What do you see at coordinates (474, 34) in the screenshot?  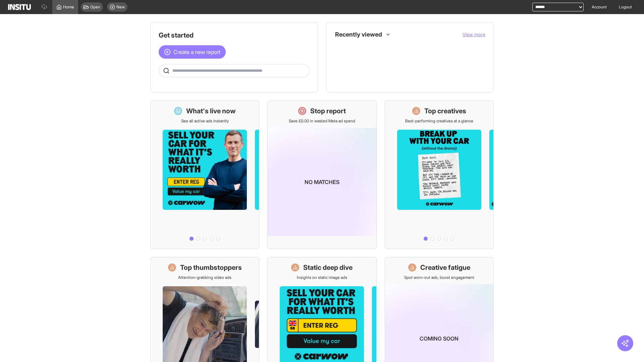 I see `span: View more` at bounding box center [474, 34].